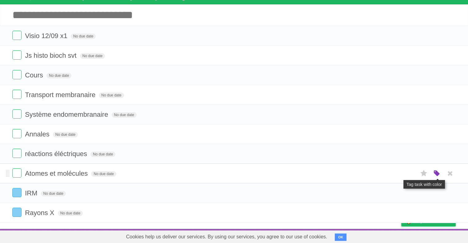  I want to click on span: Annales, so click(38, 134).